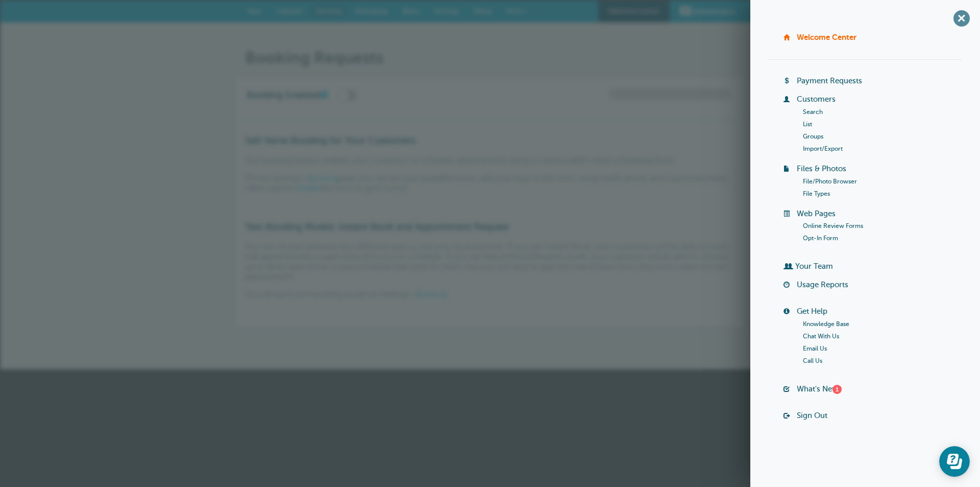  What do you see at coordinates (490, 262) in the screenshot?
I see `p: You can choose between two different ways to use your booking form. If you use Instant Book, your...` at bounding box center [490, 262].